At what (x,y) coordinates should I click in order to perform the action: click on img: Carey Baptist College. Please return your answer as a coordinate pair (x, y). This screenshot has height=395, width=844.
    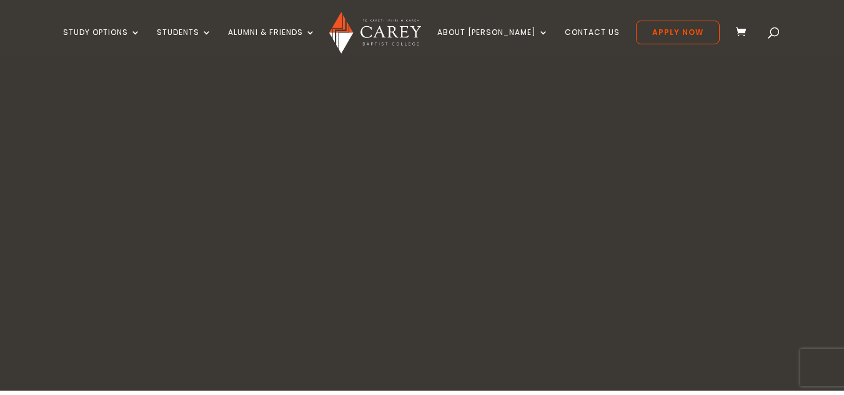
    Looking at the image, I should click on (375, 32).